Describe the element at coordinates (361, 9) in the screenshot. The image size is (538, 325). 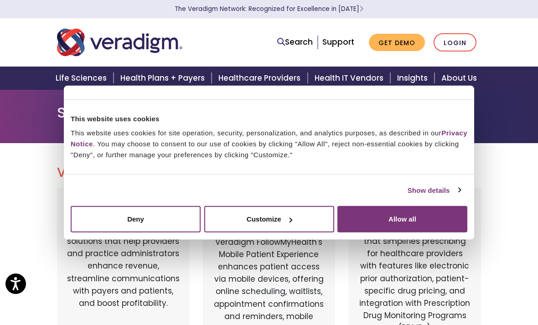
I see `span: Learn More` at that location.